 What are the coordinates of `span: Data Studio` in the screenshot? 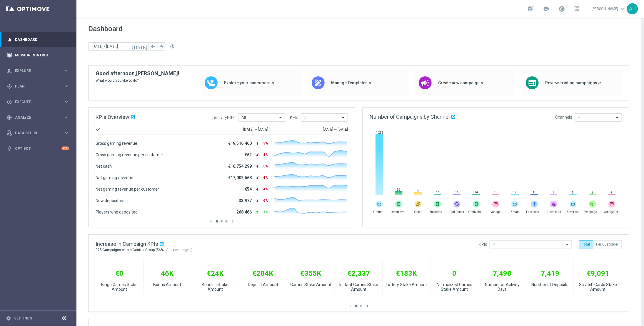 It's located at (39, 133).